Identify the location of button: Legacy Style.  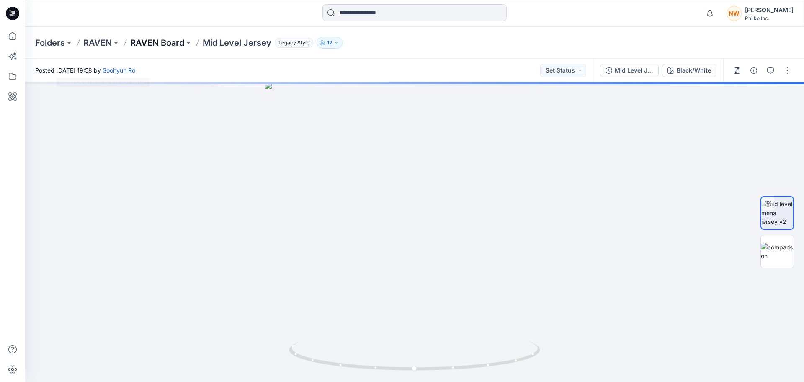
(292, 43).